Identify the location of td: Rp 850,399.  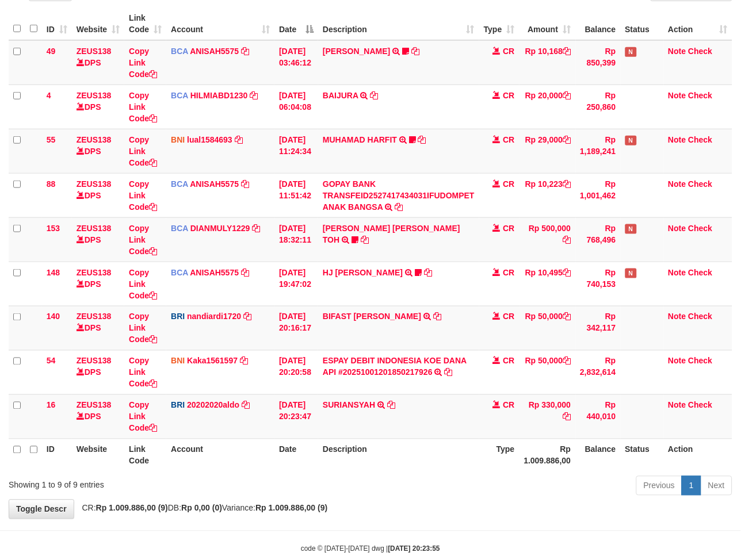
(599, 63).